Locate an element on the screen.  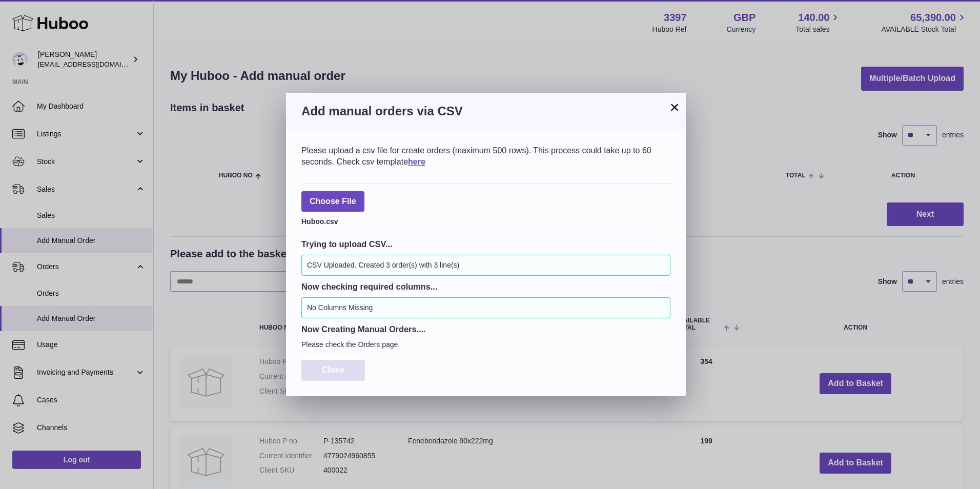
div: Please upload a csv file for create orders (maximum 500 rows). This process could take up to 60 s... is located at coordinates (486, 156).